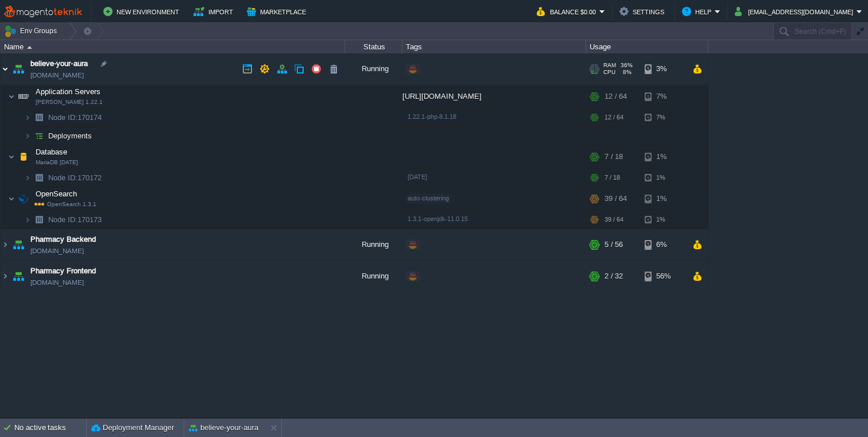  Describe the element at coordinates (63, 271) in the screenshot. I see `a: Pharmacy Frontend` at that location.